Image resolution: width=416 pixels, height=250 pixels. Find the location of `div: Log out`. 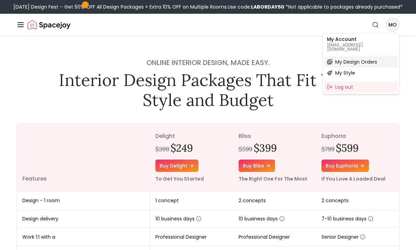

div: Log out is located at coordinates (361, 87).